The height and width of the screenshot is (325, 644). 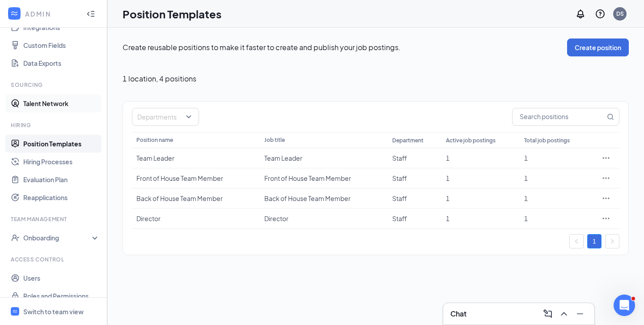 What do you see at coordinates (61, 278) in the screenshot?
I see `a: Users` at bounding box center [61, 278].